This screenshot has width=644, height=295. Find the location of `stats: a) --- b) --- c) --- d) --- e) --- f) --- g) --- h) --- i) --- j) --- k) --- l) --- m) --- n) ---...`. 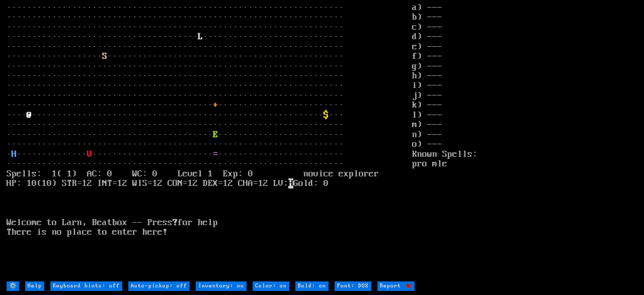

stats: a) --- b) --- c) --- d) --- e) --- f) --- g) --- h) --- i) --- j) --- k) --- l) --- m) --- n) ---... is located at coordinates (524, 142).